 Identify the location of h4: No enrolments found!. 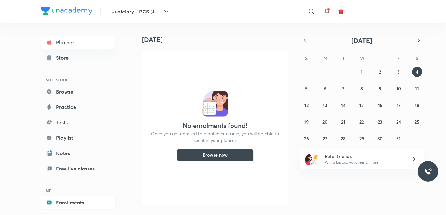
(215, 126).